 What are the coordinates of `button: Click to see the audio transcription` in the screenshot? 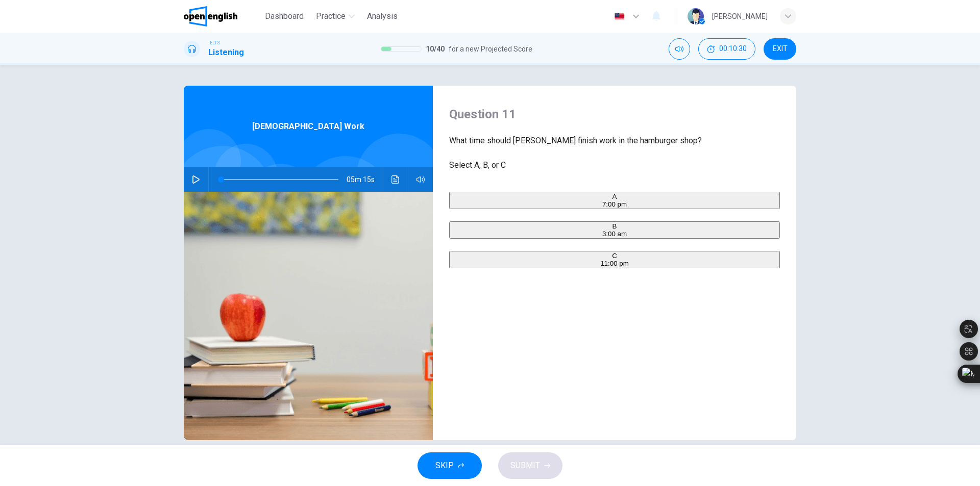 It's located at (396, 179).